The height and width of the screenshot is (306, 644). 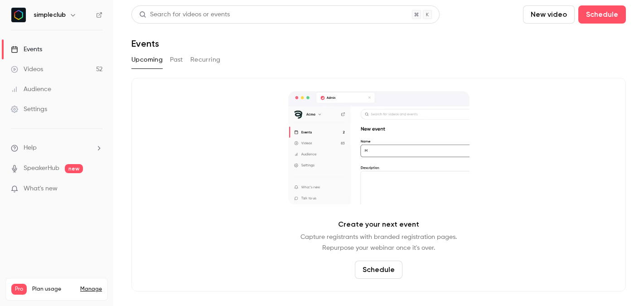 What do you see at coordinates (31, 89) in the screenshot?
I see `div: Audience` at bounding box center [31, 89].